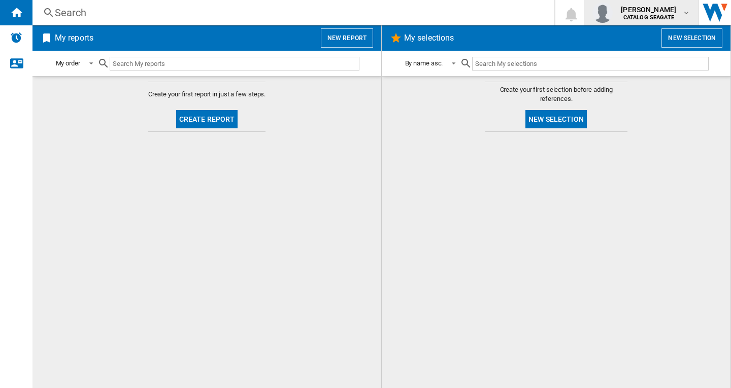 The width and height of the screenshot is (731, 388). I want to click on div: By name asc., so click(424, 63).